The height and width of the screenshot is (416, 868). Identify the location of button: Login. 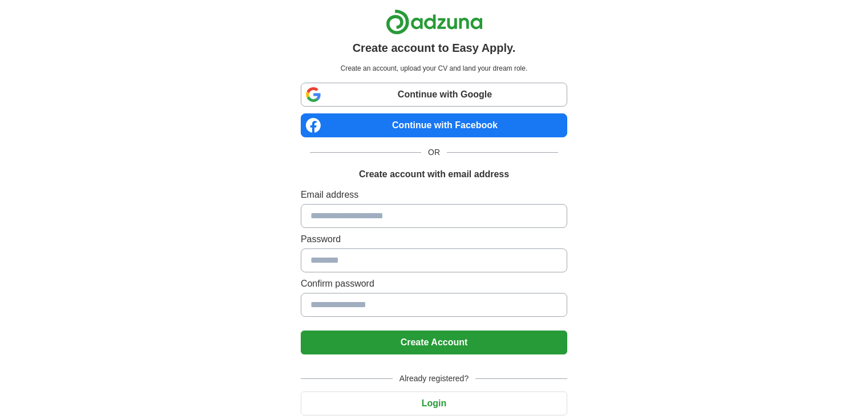
(434, 404).